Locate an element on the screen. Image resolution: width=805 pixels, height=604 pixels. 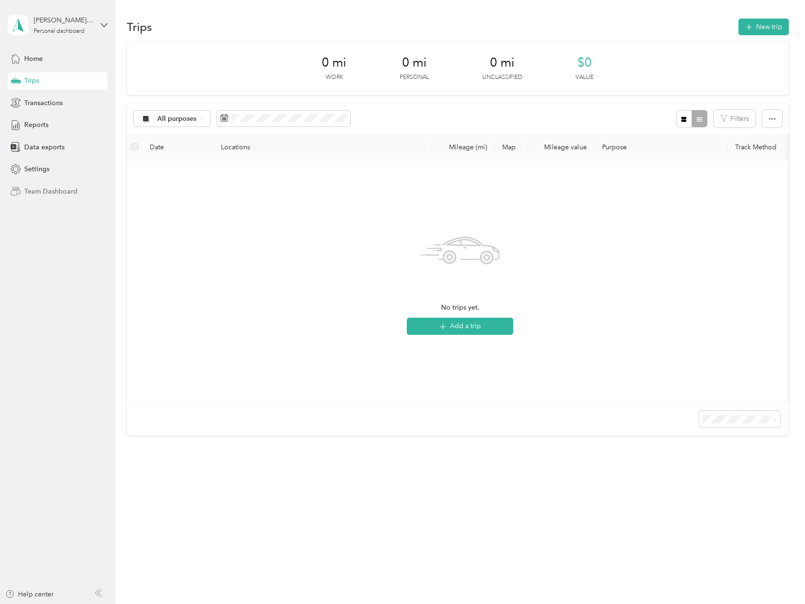
span: Home is located at coordinates (33, 58).